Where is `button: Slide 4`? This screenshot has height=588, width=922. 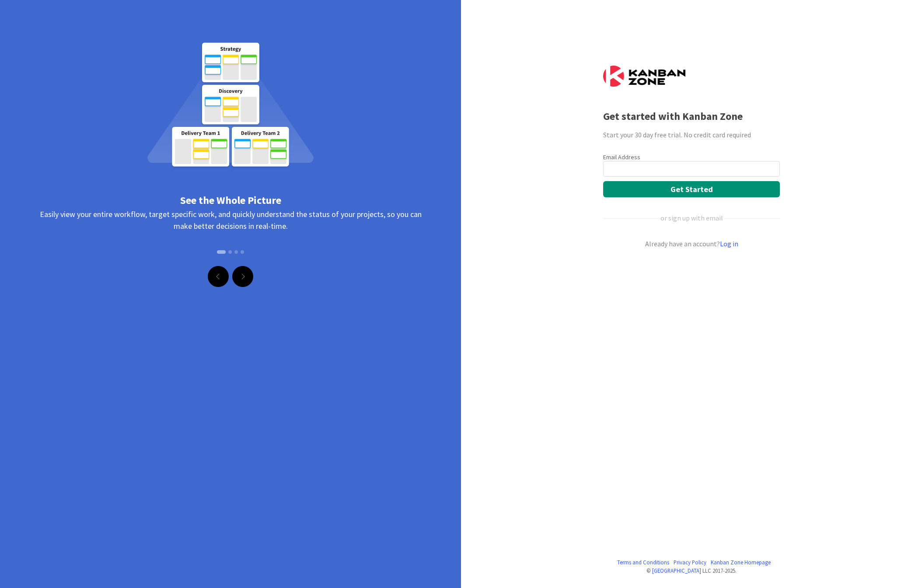
button: Slide 4 is located at coordinates (243, 252).